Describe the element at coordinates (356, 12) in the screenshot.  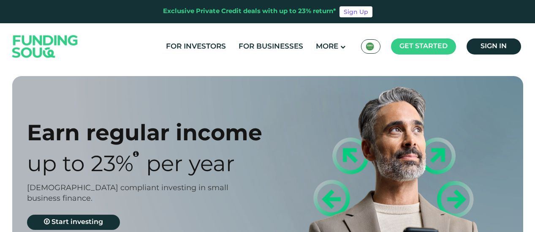
I see `a: Sign Up` at that location.